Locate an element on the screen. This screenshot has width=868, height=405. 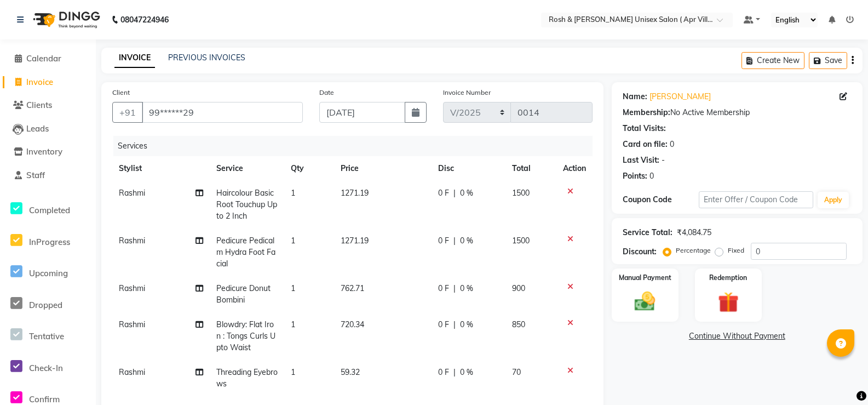
span: Blowdry: Flat Iron : Tongs Curls Upto Waist is located at coordinates (246, 336).